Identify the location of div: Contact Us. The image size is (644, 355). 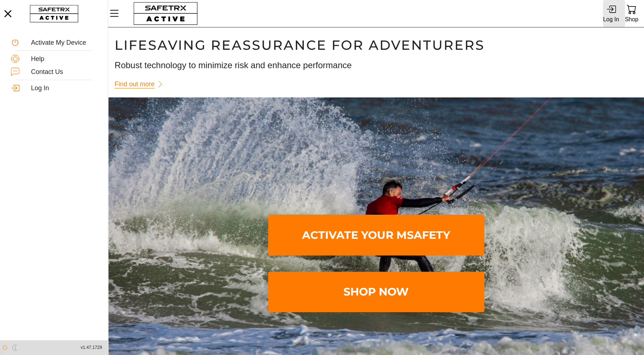
(64, 72).